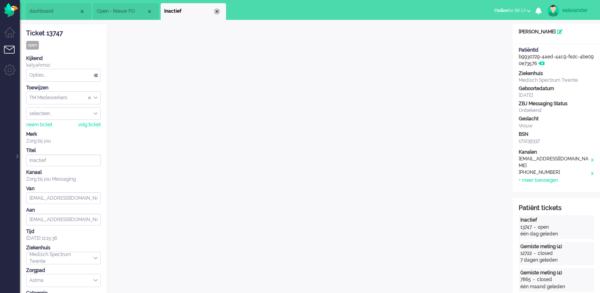 This screenshot has height=293, width=600. Describe the element at coordinates (556, 260) in the screenshot. I see `div: 7 dagen geleden` at that location.